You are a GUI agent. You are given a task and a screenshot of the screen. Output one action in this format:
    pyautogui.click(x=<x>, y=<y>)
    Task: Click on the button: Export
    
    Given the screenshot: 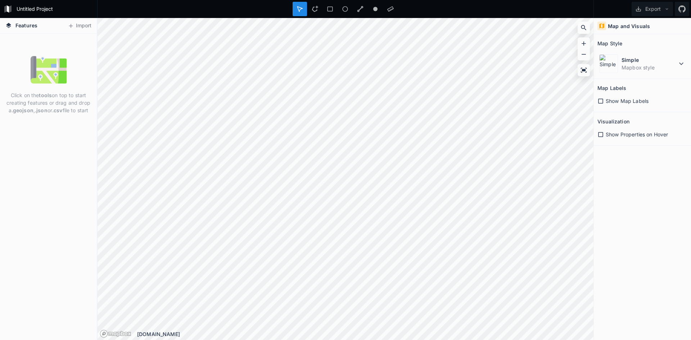 What is the action you would take?
    pyautogui.click(x=652, y=9)
    